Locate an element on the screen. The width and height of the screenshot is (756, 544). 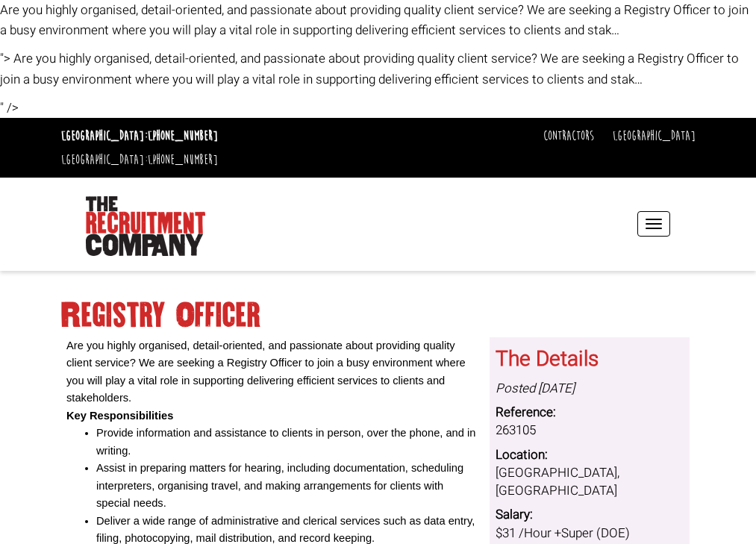
img: The Recruitment Company is located at coordinates (146, 227).